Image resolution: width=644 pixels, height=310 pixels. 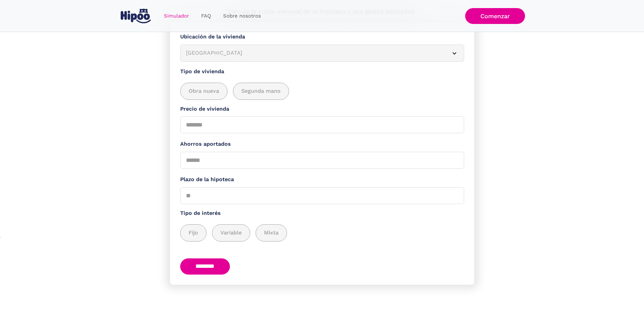 I want to click on label: Tipo de interés, so click(x=322, y=214).